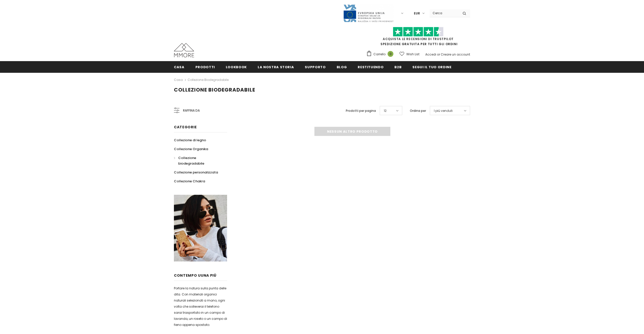 This screenshot has height=334, width=644. Describe the element at coordinates (409, 54) in the screenshot. I see `a: Wish List` at that location.